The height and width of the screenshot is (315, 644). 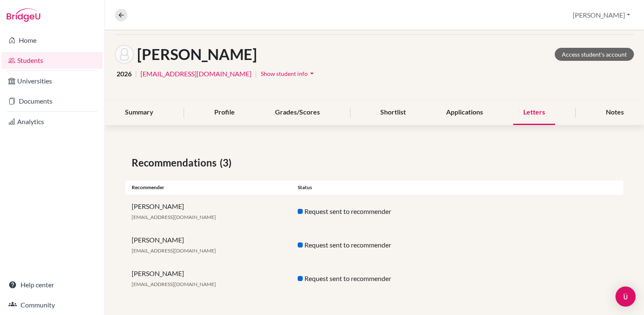 I want to click on div: Applications, so click(x=464, y=112).